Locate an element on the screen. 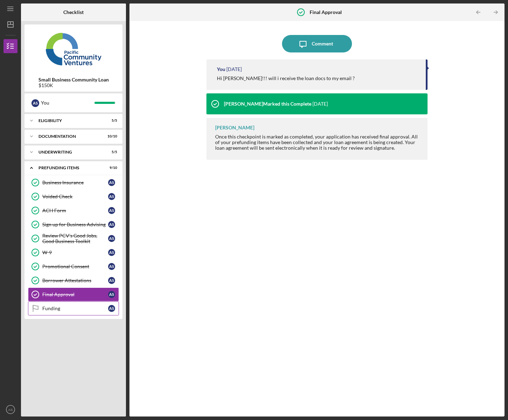 This screenshot has width=508, height=420. img: Product logo is located at coordinates (73, 49).